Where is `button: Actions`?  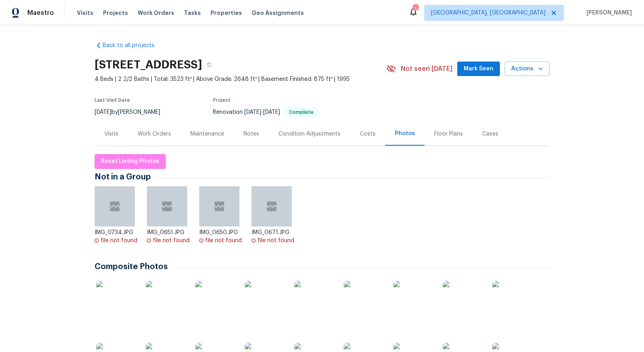
button: Actions is located at coordinates (527, 69).